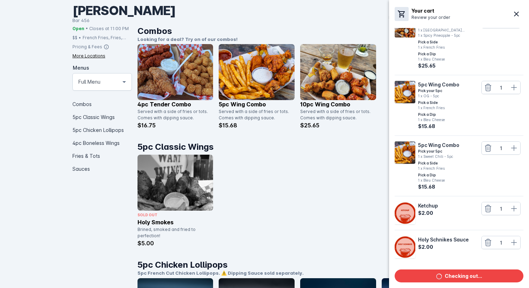 This screenshot has width=529, height=288. Describe the element at coordinates (459, 276) in the screenshot. I see `button: Checking out...` at that location.